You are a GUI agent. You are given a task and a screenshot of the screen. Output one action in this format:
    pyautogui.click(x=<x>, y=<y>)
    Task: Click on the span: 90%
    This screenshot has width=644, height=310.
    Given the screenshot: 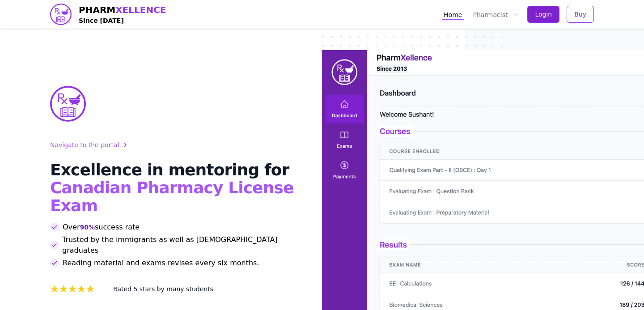 What is the action you would take?
    pyautogui.click(x=87, y=227)
    